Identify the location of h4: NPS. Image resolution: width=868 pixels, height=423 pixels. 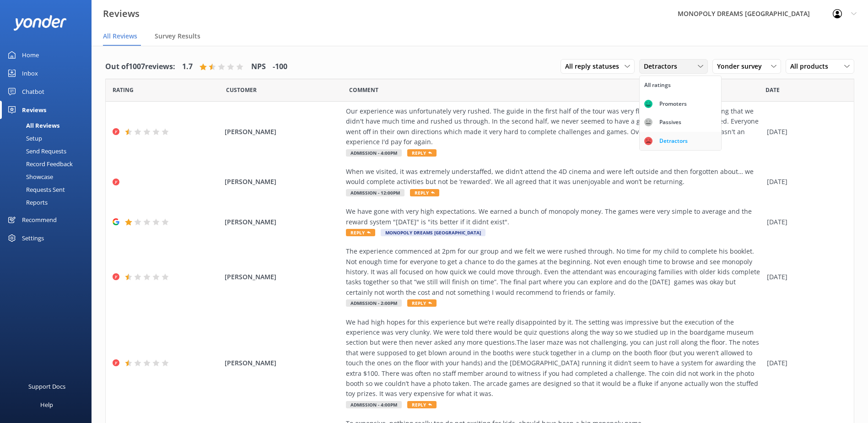
(258, 66).